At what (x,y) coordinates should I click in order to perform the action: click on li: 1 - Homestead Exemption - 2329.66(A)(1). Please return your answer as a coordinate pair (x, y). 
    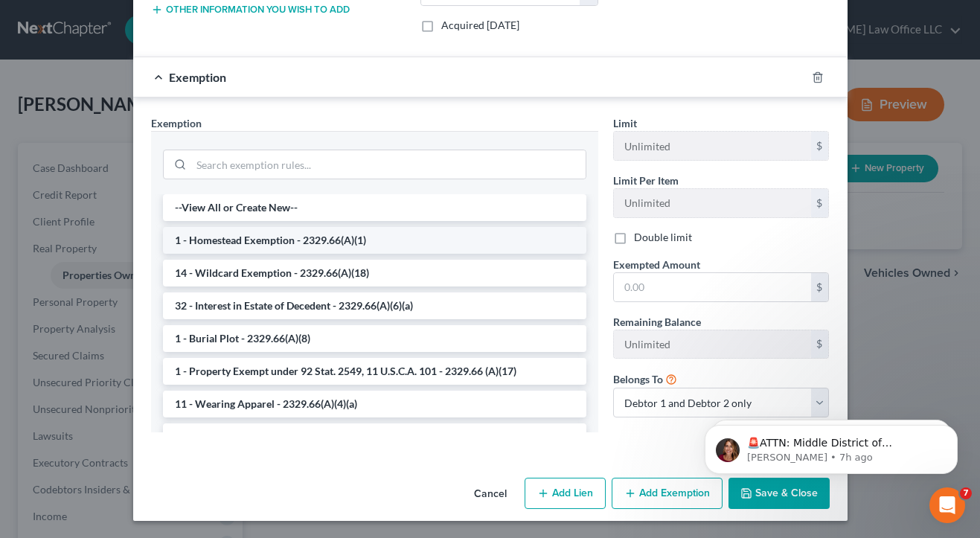
    Looking at the image, I should click on (374, 240).